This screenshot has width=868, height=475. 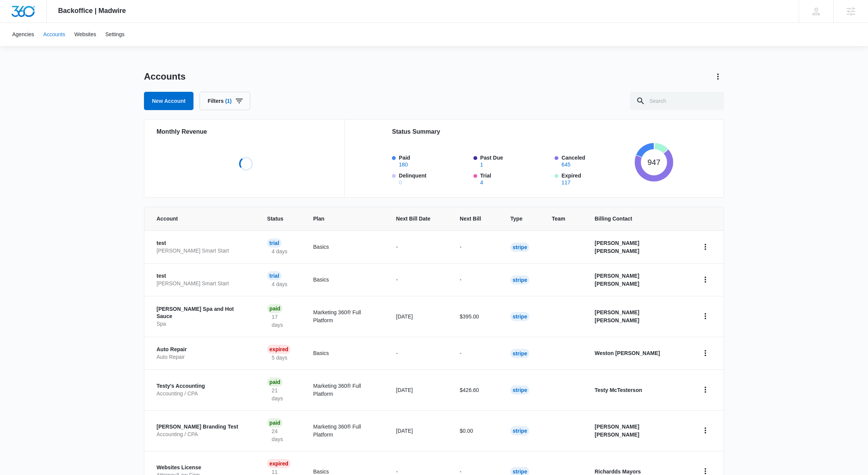 I want to click on label: Canceled, so click(x=597, y=160).